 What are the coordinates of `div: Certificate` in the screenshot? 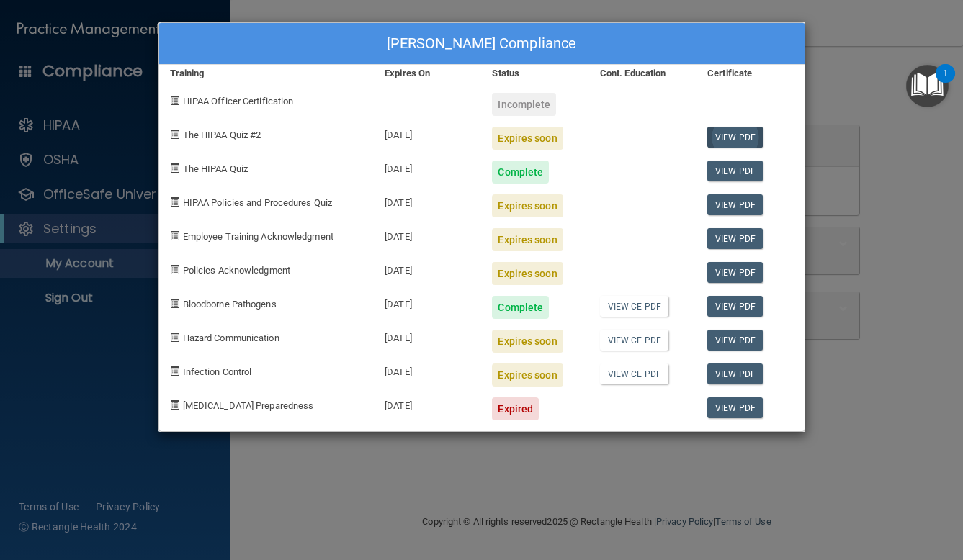 It's located at (750, 73).